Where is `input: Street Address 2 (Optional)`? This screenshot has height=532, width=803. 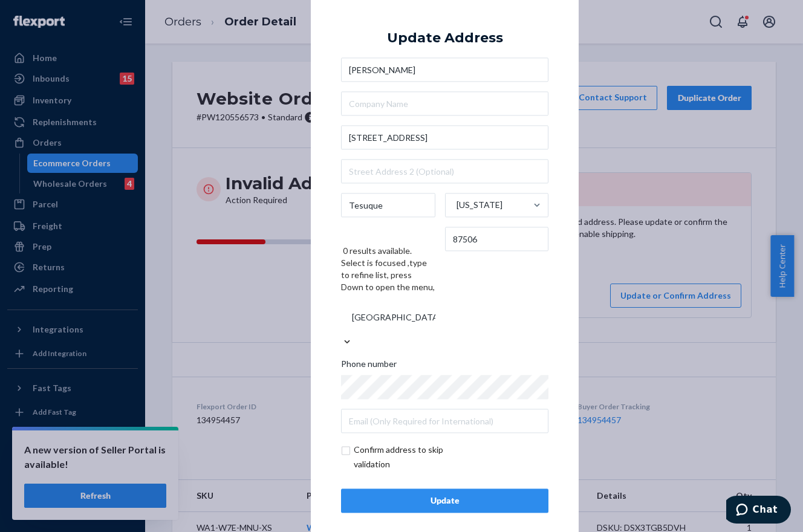 input: Street Address 2 (Optional) is located at coordinates (445, 172).